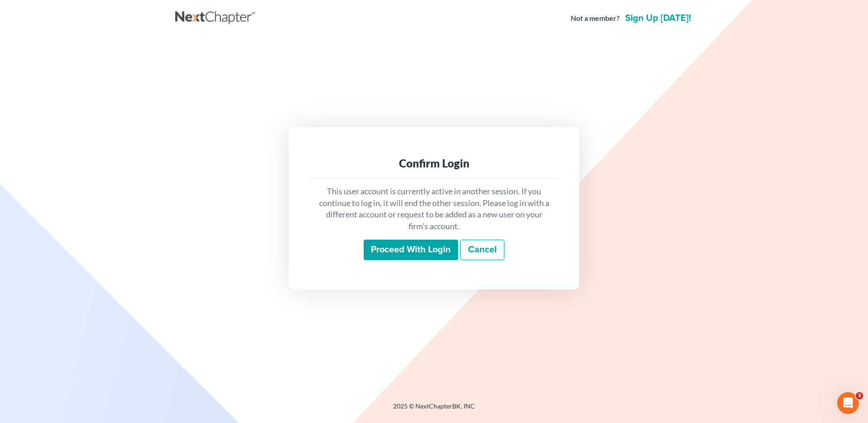  I want to click on div: Confirm Login, so click(434, 163).